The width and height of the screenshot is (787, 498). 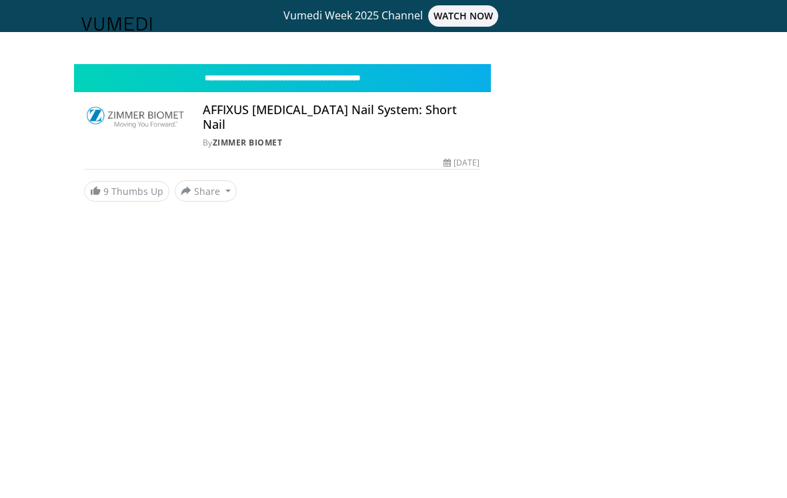 What do you see at coordinates (135, 119) in the screenshot?
I see `img: Zimmer Biomet` at bounding box center [135, 119].